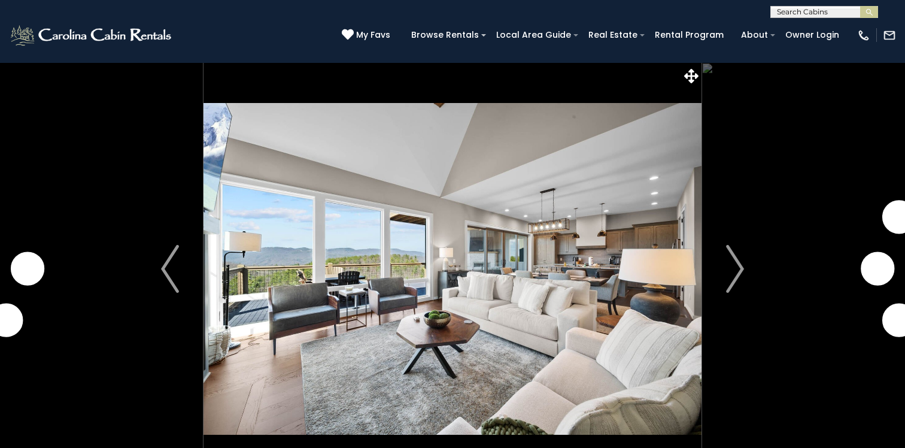 This screenshot has width=905, height=448. I want to click on a: Real Estate, so click(613, 35).